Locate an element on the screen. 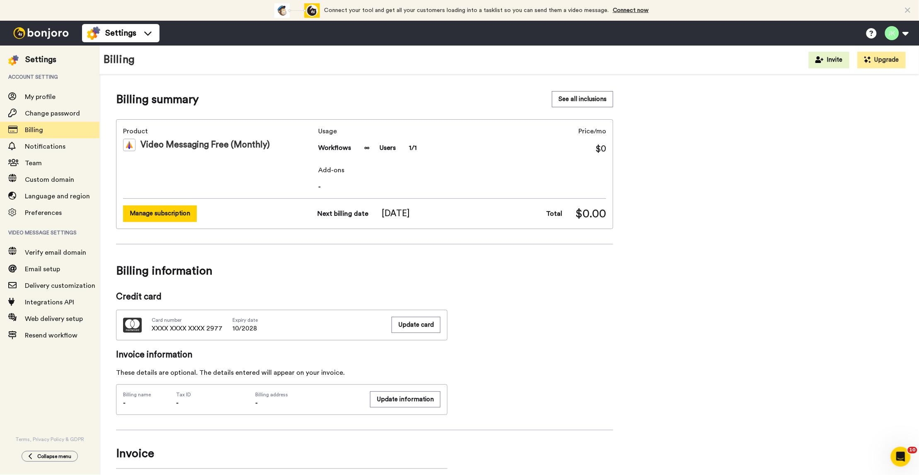  span: Integrations API is located at coordinates (49, 303).